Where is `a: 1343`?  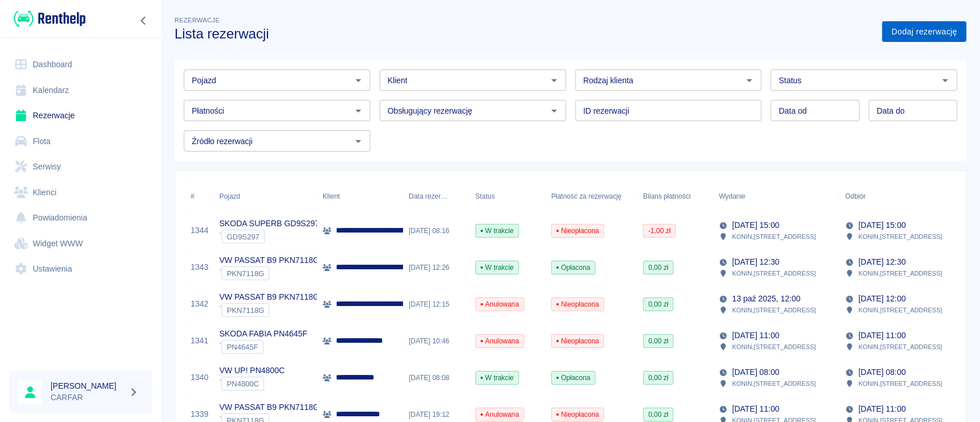 a: 1343 is located at coordinates (199, 267).